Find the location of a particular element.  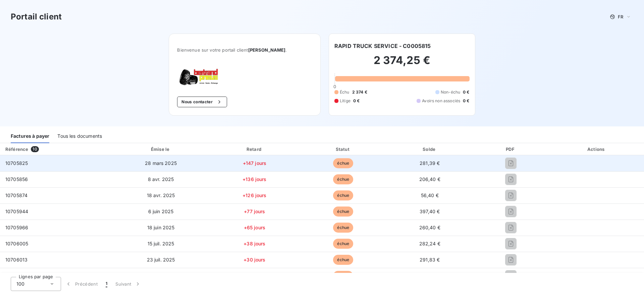

span: 18 juin 2025 is located at coordinates (161, 227).